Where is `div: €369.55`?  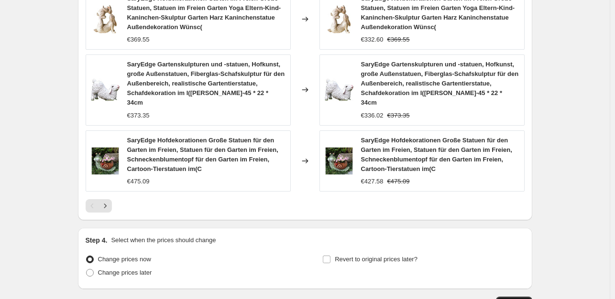
div: €369.55 is located at coordinates (138, 40).